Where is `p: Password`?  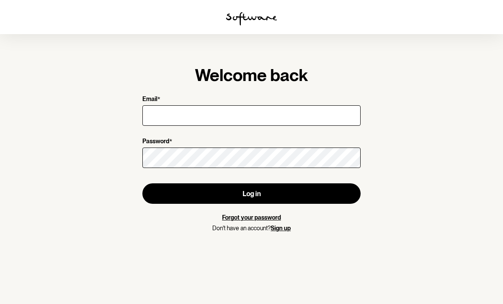
p: Password is located at coordinates (156, 142).